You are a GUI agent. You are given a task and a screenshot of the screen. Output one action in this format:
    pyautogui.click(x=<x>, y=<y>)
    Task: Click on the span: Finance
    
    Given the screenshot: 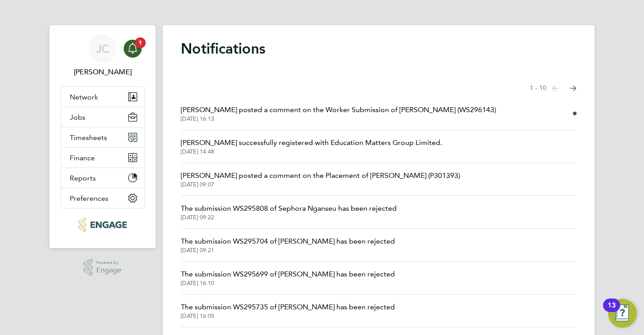 What is the action you would take?
    pyautogui.click(x=82, y=158)
    